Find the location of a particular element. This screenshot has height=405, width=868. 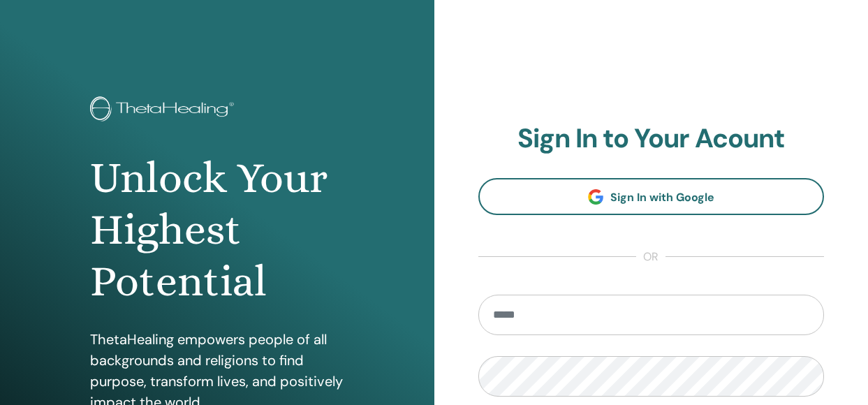

span: or is located at coordinates (651, 257).